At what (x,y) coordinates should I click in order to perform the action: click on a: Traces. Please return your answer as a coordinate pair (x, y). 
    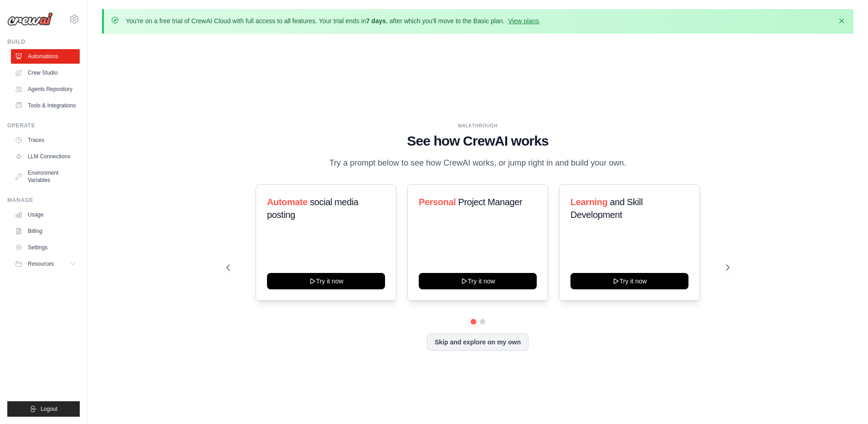
    Looking at the image, I should click on (45, 140).